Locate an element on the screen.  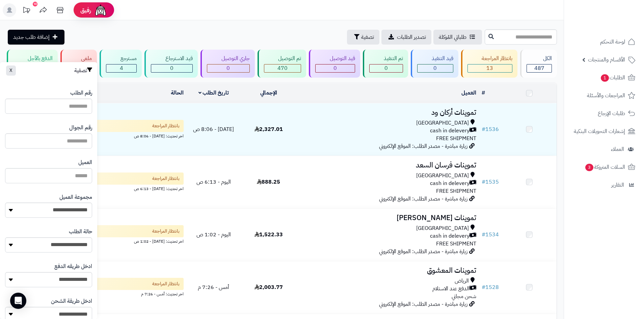
a: العملاء is located at coordinates (604, 149).